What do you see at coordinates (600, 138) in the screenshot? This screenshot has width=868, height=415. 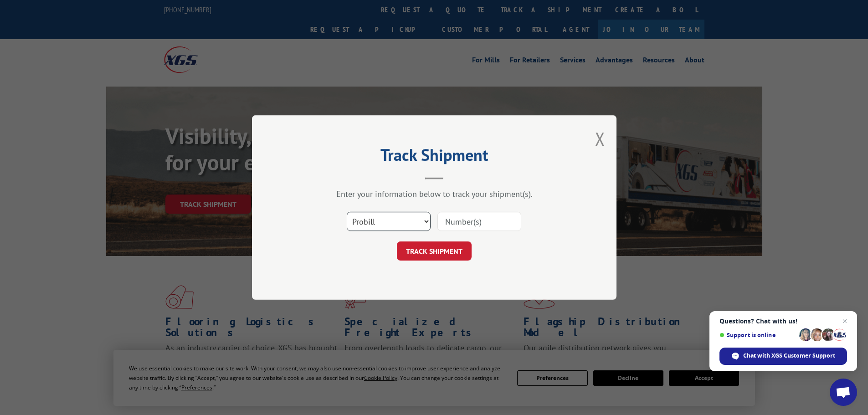 I see `button: Close modal` at bounding box center [600, 138].